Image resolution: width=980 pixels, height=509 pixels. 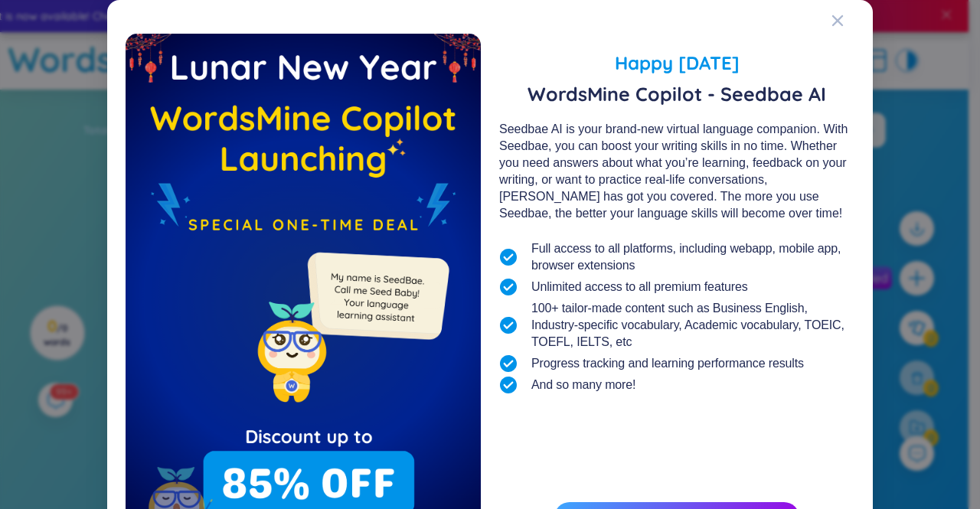 What do you see at coordinates (583, 385) in the screenshot?
I see `span: And so many more!` at bounding box center [583, 385].